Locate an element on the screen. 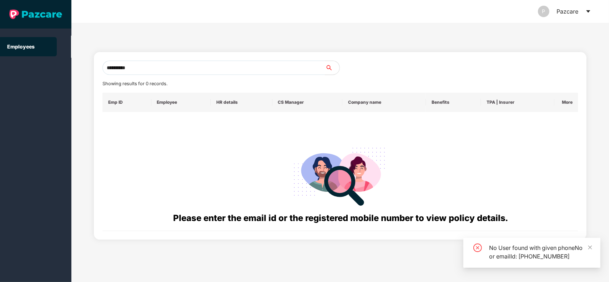 This screenshot has width=609, height=282. span: search is located at coordinates (332, 68).